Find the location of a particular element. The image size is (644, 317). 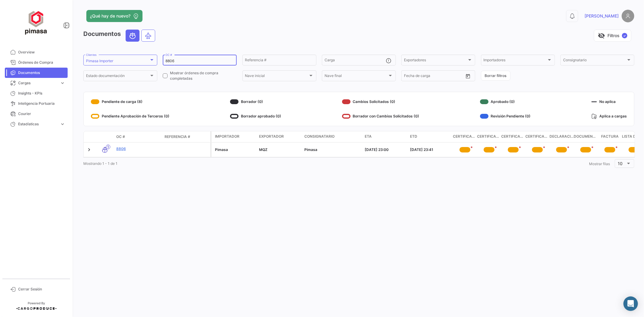

span: ETA is located at coordinates (368, 137).